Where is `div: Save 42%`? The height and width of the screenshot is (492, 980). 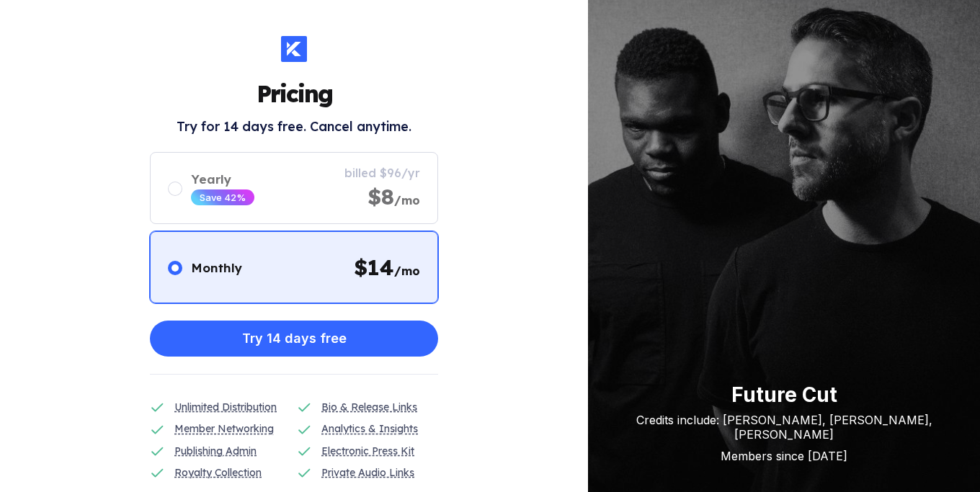 div: Save 42% is located at coordinates (222, 198).